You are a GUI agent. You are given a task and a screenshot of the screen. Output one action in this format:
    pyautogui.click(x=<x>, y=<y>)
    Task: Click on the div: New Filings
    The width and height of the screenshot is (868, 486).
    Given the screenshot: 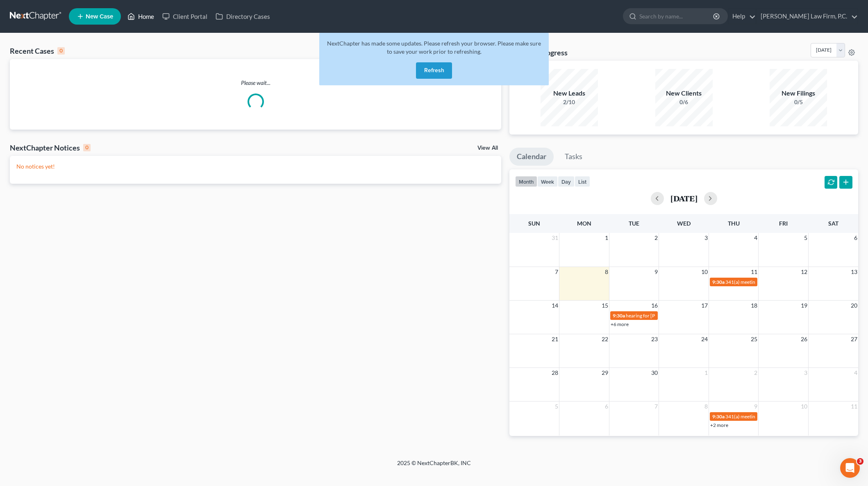 What is the action you would take?
    pyautogui.click(x=799, y=93)
    